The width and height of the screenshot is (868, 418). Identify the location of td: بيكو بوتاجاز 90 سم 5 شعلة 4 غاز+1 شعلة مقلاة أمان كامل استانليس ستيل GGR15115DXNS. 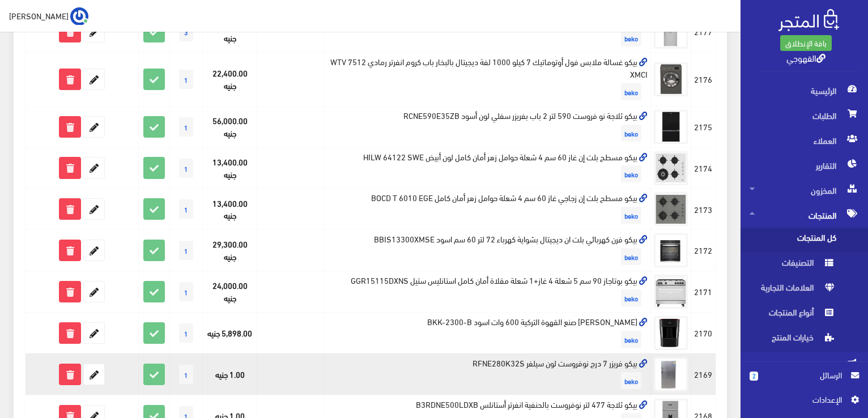
(487, 292).